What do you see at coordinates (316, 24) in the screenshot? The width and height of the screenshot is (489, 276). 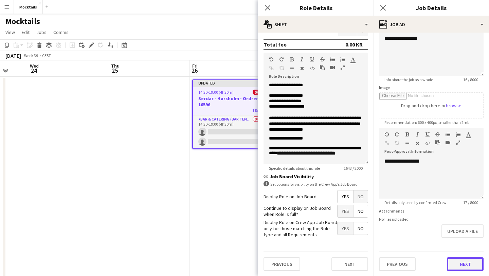 I see `div: Shift` at bounding box center [316, 24].